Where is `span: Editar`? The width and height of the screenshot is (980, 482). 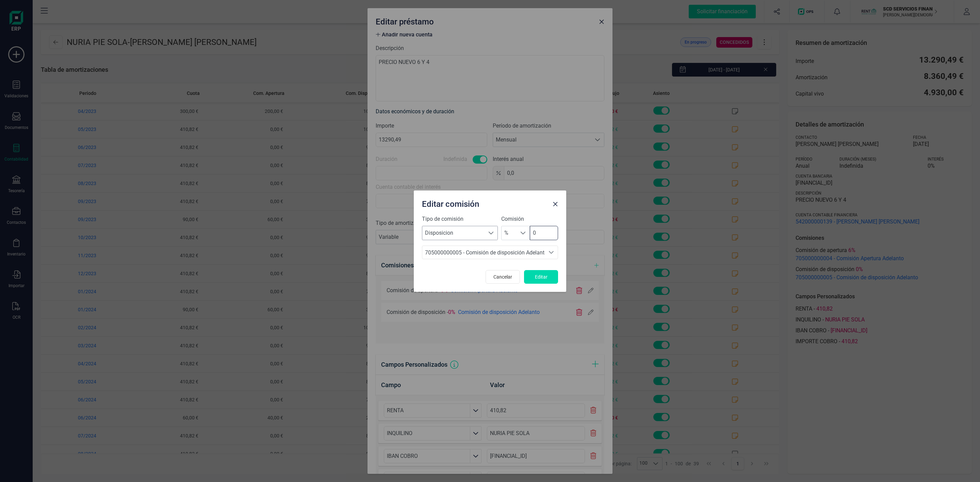 span: Editar is located at coordinates (541, 277).